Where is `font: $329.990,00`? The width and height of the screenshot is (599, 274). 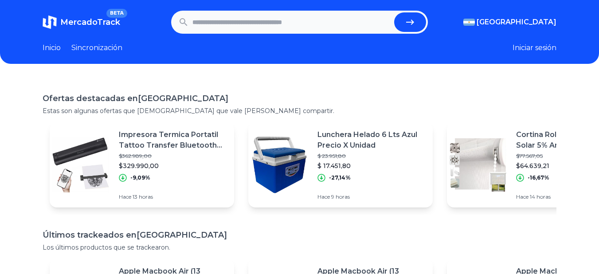
font: $329.990,00 is located at coordinates (139, 166).